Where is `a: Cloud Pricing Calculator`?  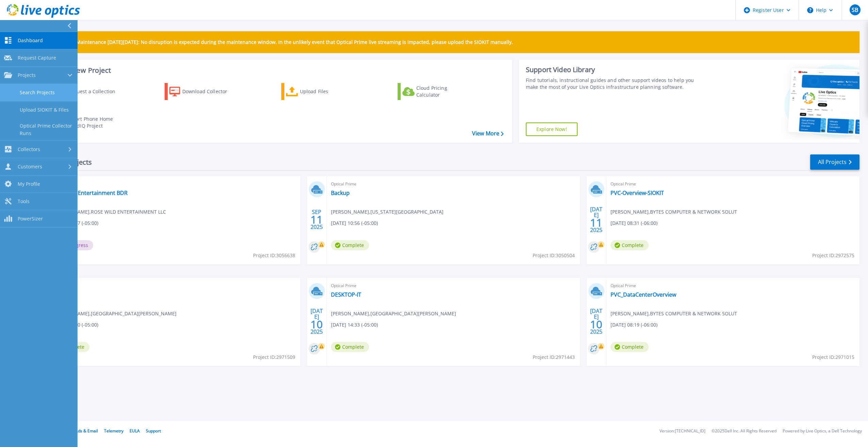
a: Cloud Pricing Calculator is located at coordinates (435, 92).